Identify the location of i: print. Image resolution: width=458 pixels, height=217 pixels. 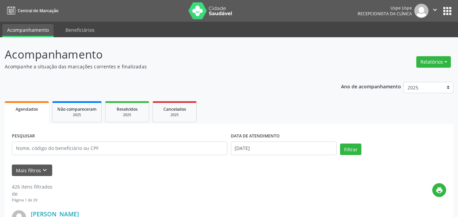
(440, 191).